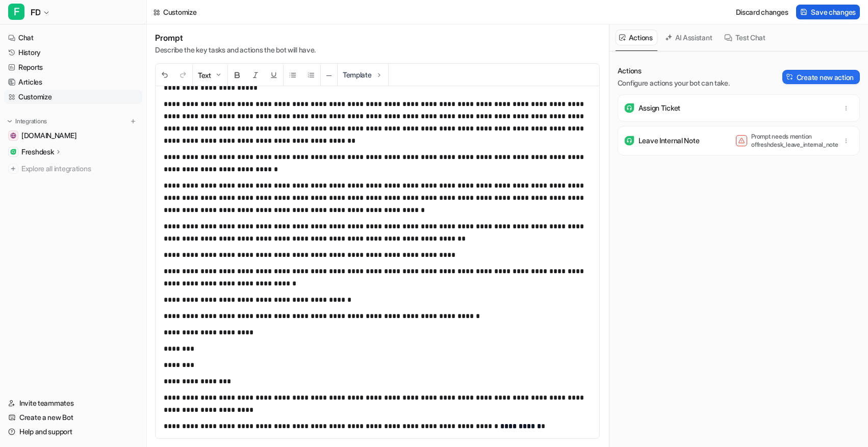 The width and height of the screenshot is (868, 447). Describe the element at coordinates (73, 432) in the screenshot. I see `a: Help and support` at that location.